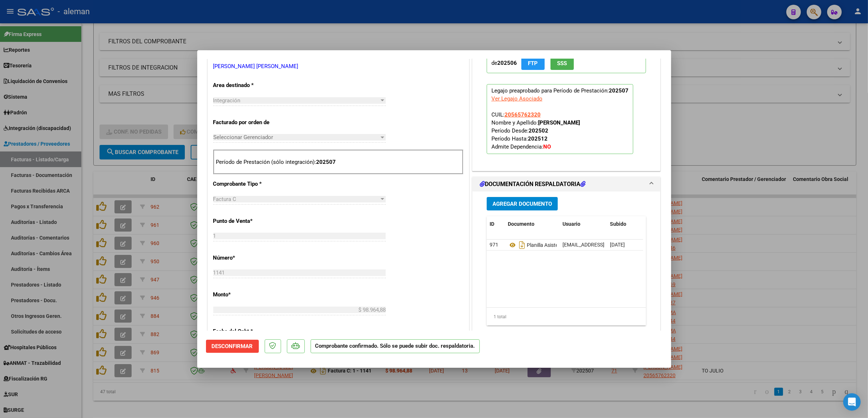 This screenshot has height=418, width=868. What do you see at coordinates (232, 346) in the screenshot?
I see `button: Desconfirmar` at bounding box center [232, 346].